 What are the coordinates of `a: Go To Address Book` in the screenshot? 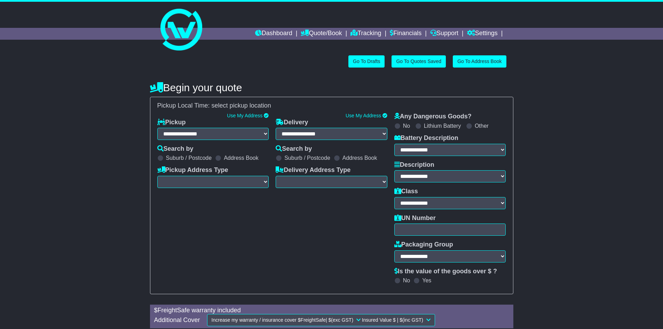 It's located at (479, 61).